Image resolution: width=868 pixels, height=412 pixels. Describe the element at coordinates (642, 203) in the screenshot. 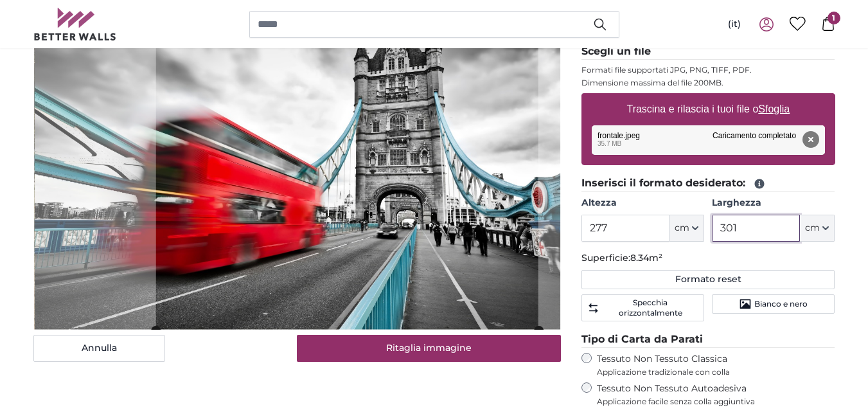

I see `label: Altezza` at that location.